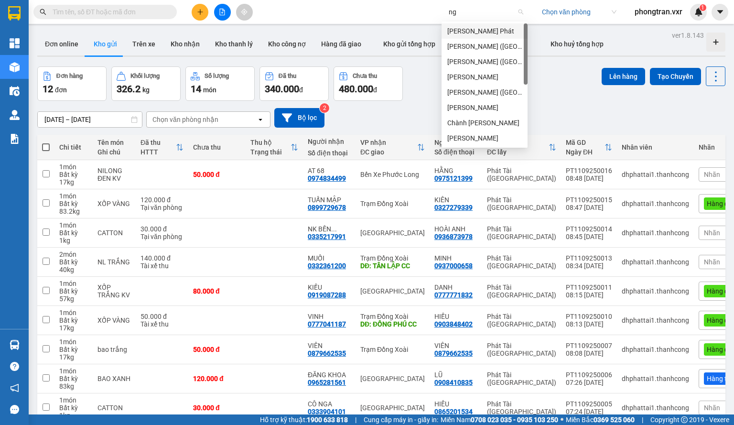 The height and width of the screenshot is (425, 734). What do you see at coordinates (114, 349) in the screenshot?
I see `div: bao trắng` at bounding box center [114, 349].